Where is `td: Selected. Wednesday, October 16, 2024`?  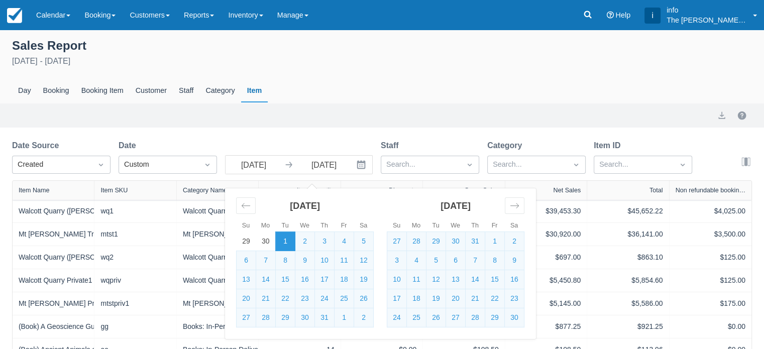
td: Selected. Wednesday, October 16, 2024 is located at coordinates (305, 280).